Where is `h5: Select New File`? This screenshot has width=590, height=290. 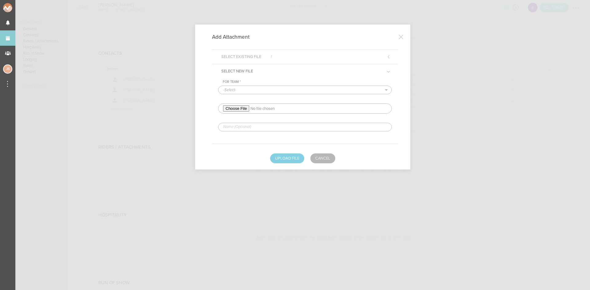
h5: Select New File is located at coordinates (237, 71).